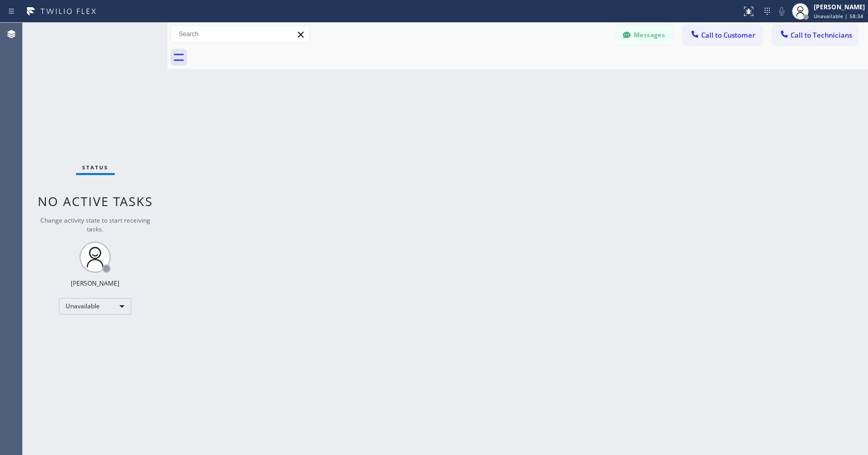  Describe the element at coordinates (240, 34) in the screenshot. I see `input: Search` at that location.